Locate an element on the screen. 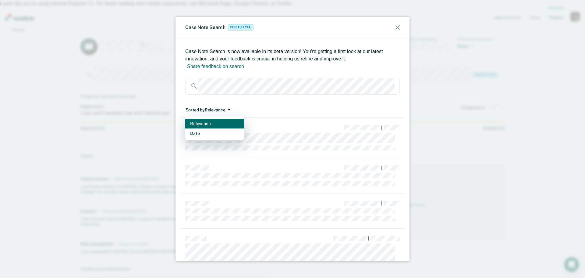  span: Prototype is located at coordinates (240, 27).